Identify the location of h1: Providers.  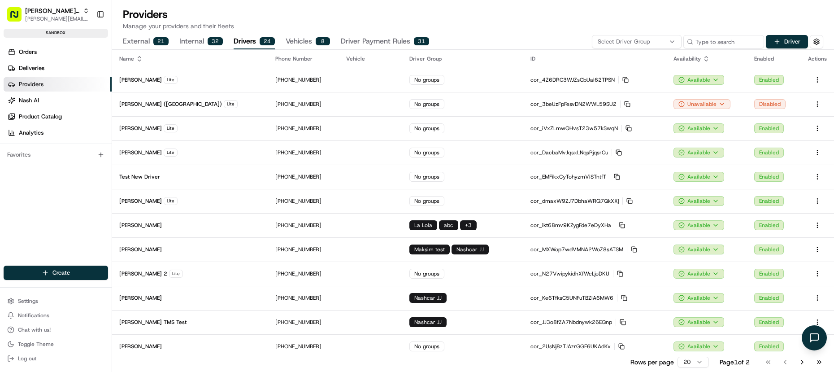
(473, 14).